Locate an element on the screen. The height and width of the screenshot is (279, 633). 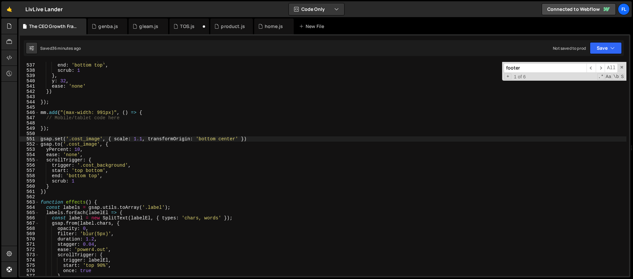
div: 563 is located at coordinates (29, 202).